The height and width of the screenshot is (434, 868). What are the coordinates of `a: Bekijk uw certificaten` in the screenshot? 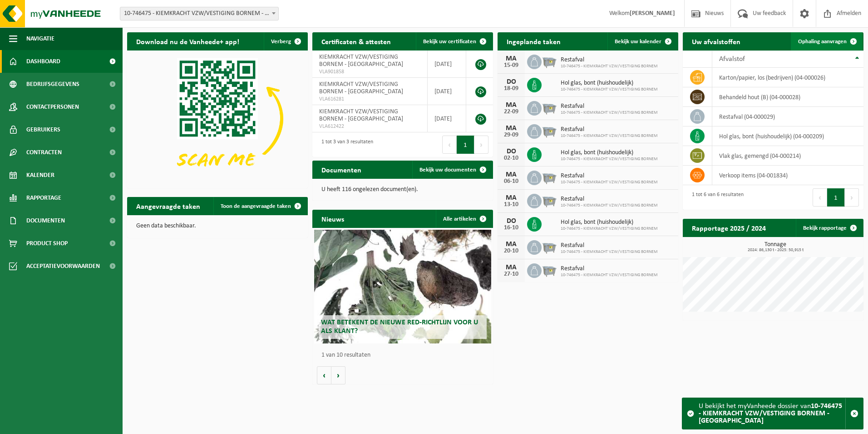 It's located at (454, 41).